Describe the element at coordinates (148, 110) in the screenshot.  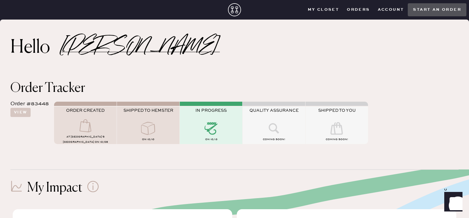
I see `span: SHIPPED TO HEMSTER` at that location.